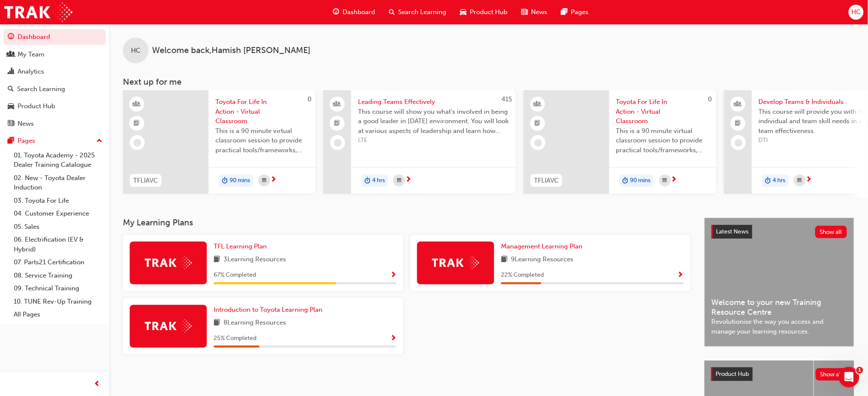  I want to click on a: Introduction to Toyota Learning Plan, so click(270, 310).